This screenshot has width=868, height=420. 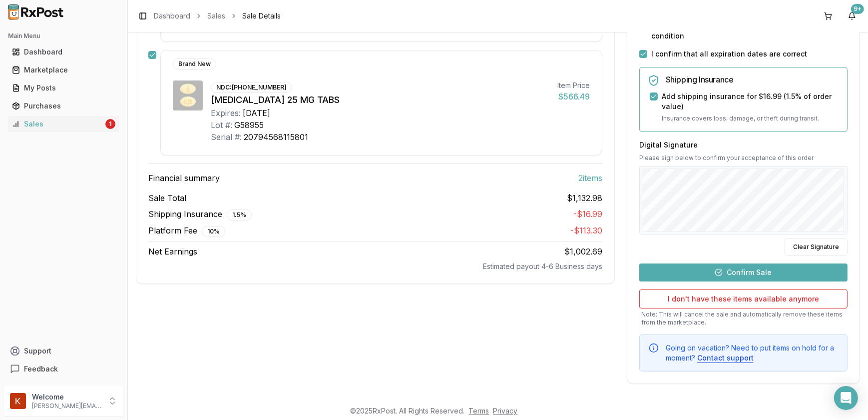 What do you see at coordinates (41, 369) in the screenshot?
I see `span: Feedback` at bounding box center [41, 369].